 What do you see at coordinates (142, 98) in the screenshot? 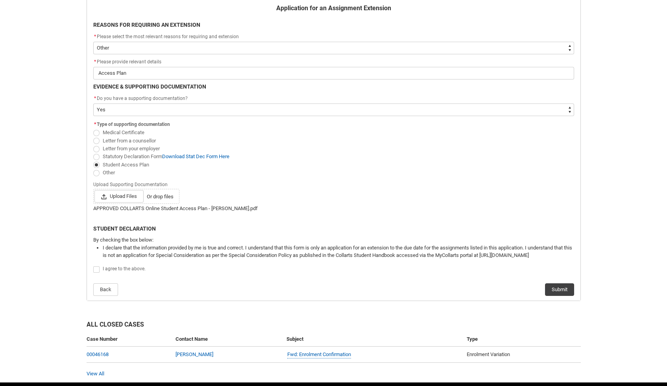
I see `span: Do you have a supporting documentation?` at bounding box center [142, 98].